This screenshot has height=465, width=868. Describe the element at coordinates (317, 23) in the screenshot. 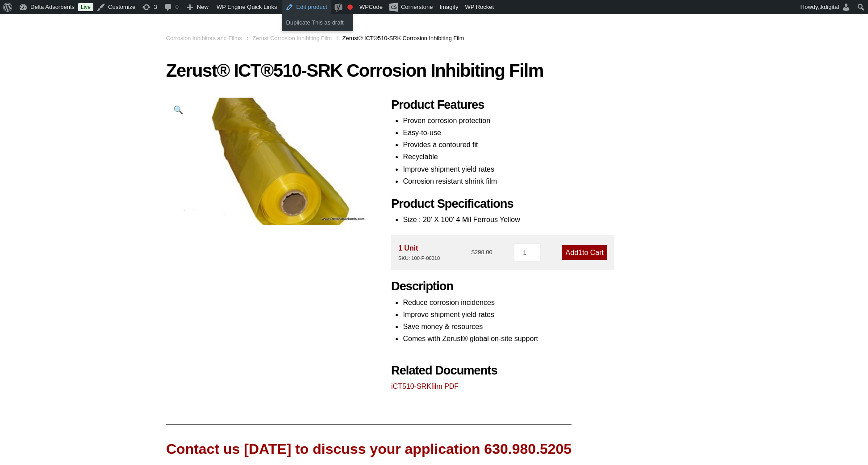

I see `a: Duplicate This as draft` at that location.